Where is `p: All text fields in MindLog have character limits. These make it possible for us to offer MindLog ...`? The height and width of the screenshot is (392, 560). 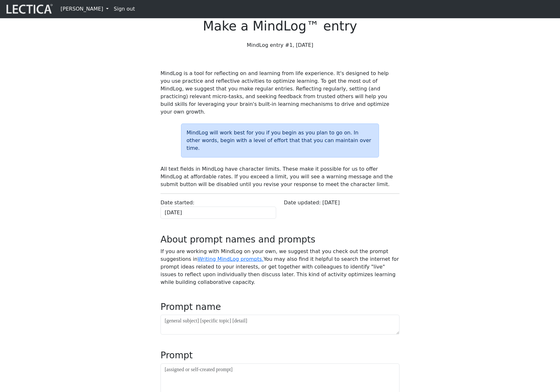
p: All text fields in MindLog have character limits. These make it possible for us to offer MindLog ... is located at coordinates (280, 176).